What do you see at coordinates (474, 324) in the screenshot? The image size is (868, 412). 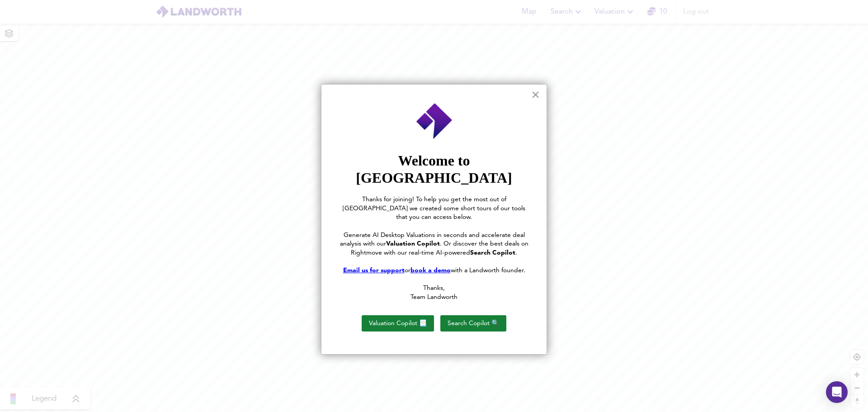 I see `button: Search Copilot 🔍` at bounding box center [474, 324].